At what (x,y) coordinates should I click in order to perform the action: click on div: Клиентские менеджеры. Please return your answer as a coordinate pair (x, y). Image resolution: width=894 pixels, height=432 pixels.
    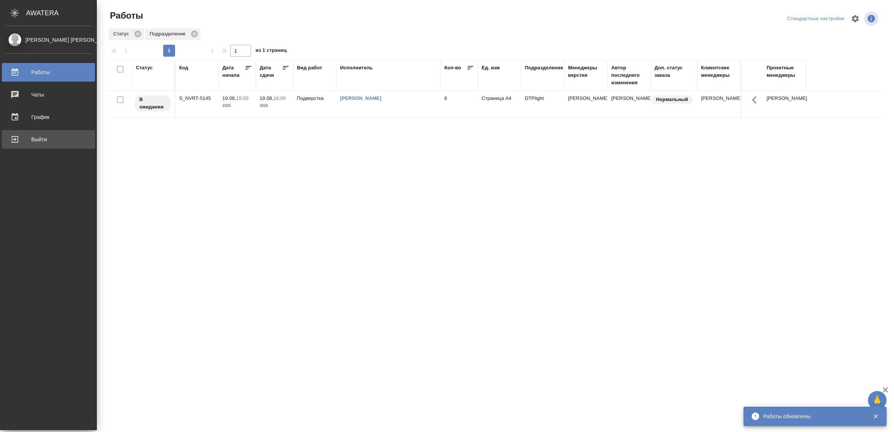
    Looking at the image, I should click on (719, 71).